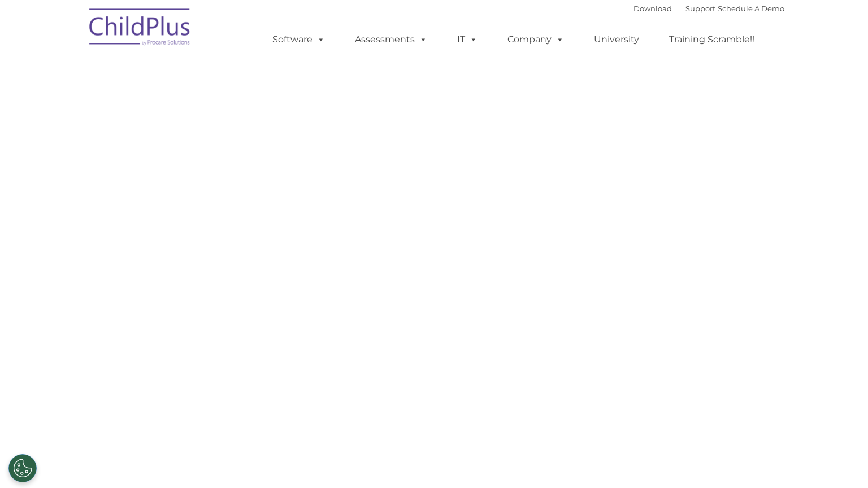 The image size is (868, 488). Describe the element at coordinates (299, 40) in the screenshot. I see `a: Software` at that location.